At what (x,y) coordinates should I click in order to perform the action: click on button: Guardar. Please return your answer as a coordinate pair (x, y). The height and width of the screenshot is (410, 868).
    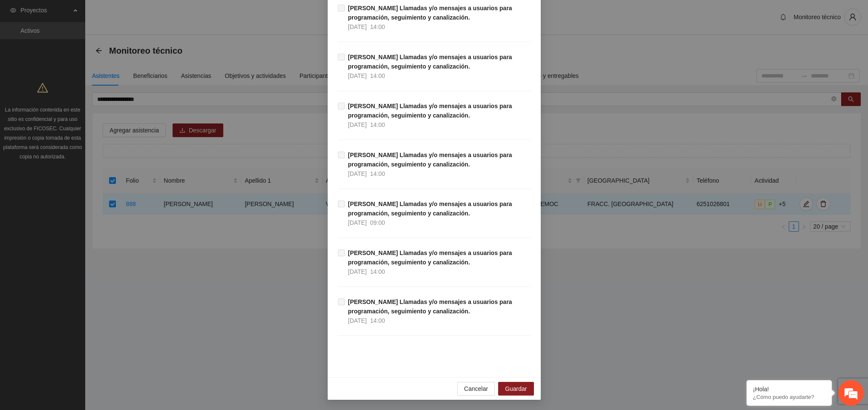
    Looking at the image, I should click on (516, 389).